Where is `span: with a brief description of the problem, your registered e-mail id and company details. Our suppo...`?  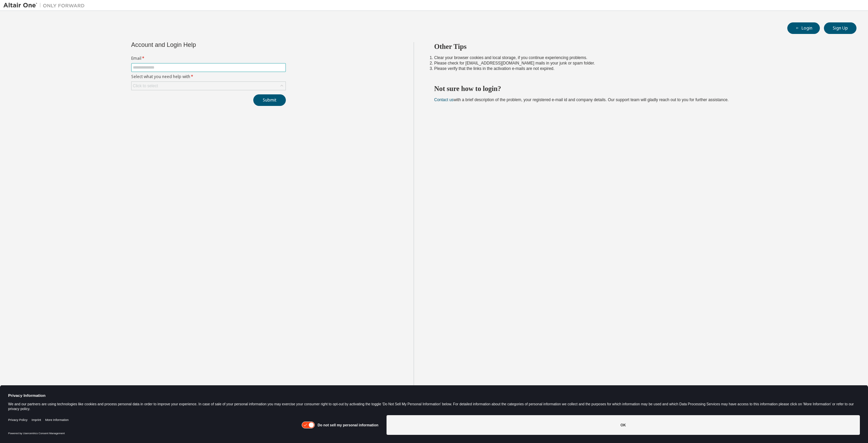 span: with a brief description of the problem, your registered e-mail id and company details. Our suppo... is located at coordinates (582, 99).